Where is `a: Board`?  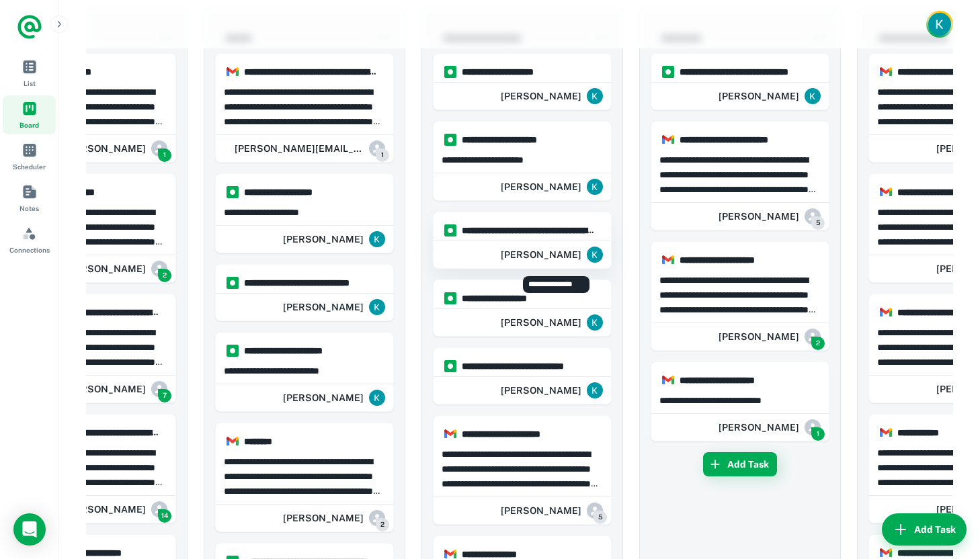
a: Board is located at coordinates (29, 115).